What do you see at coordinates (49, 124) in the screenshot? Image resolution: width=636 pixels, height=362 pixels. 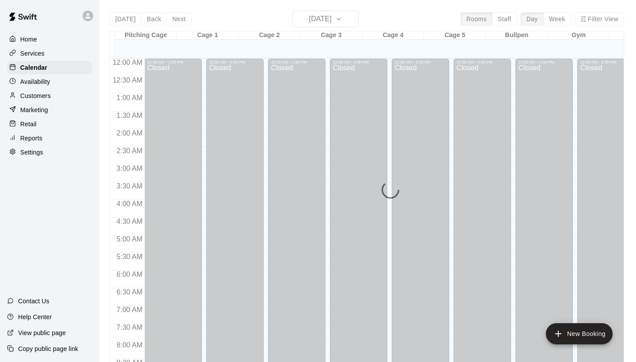 I see `div: Retail` at bounding box center [49, 124].